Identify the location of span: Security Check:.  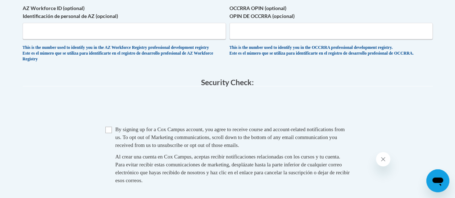
(227, 82).